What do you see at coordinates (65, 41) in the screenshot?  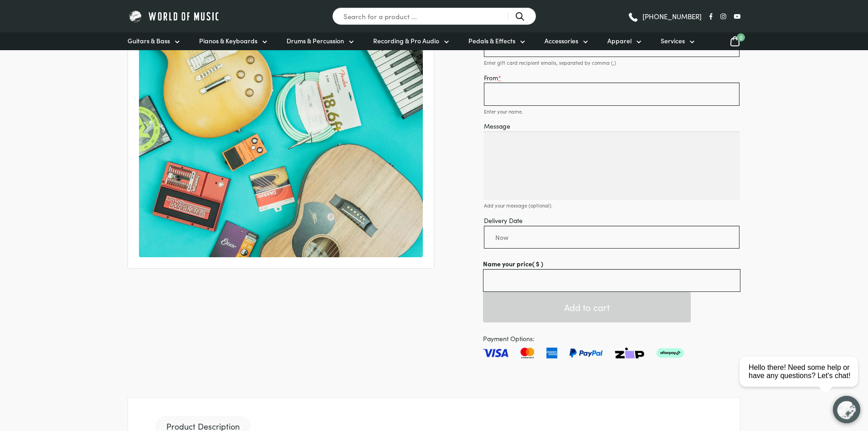 I see `div: Hello there! Need some help or have any questions? Let's chat!` at bounding box center [65, 41].